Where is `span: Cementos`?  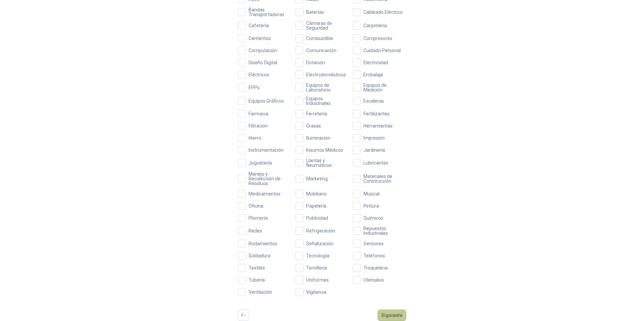 span: Cementos is located at coordinates (260, 38).